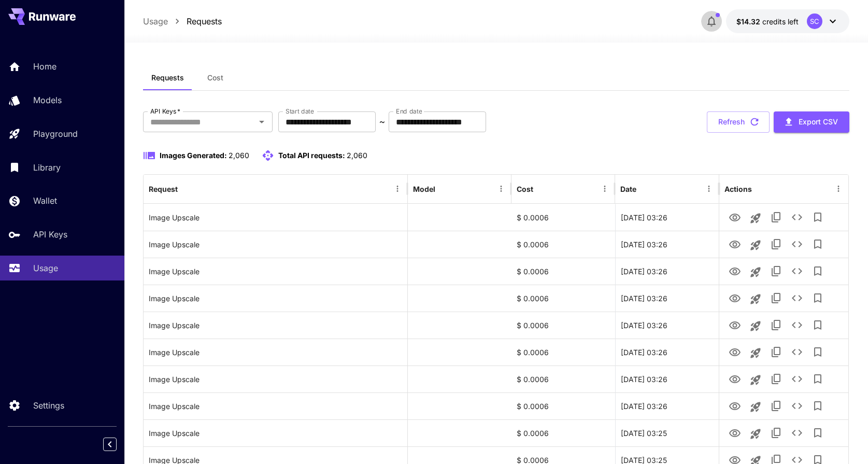 This screenshot has width=868, height=464. What do you see at coordinates (628, 189) in the screenshot?
I see `div: Date` at bounding box center [628, 189].